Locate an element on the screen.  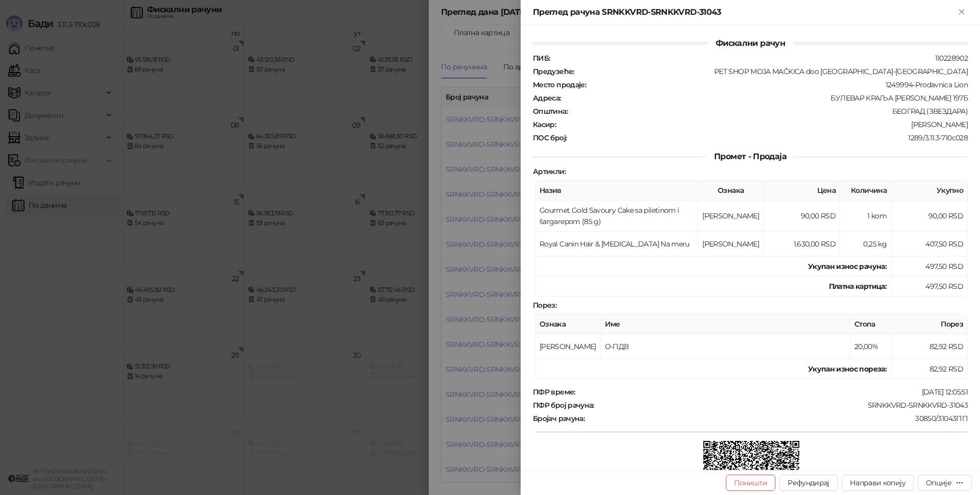
strong: Место продаје : is located at coordinates (559, 85).